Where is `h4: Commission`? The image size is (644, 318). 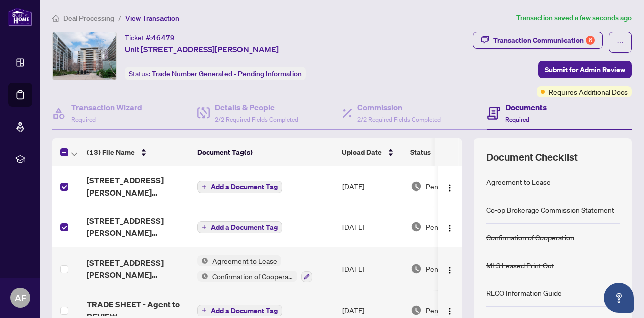 h4: Commission is located at coordinates (399, 107).